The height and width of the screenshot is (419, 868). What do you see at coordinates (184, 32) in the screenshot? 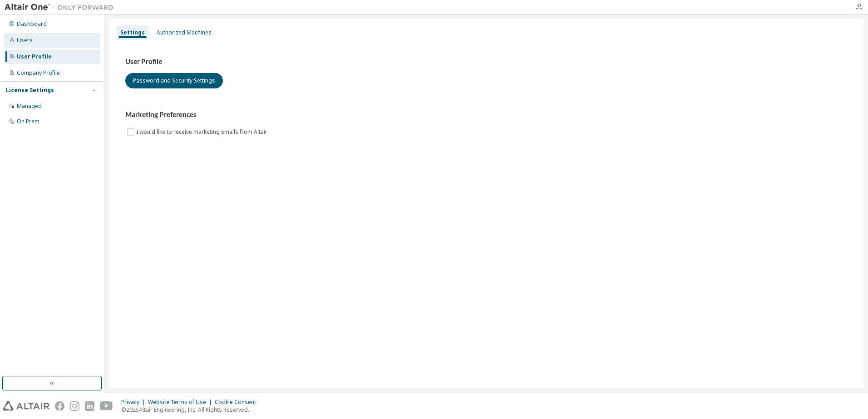
I see `div: Authorized Machines` at bounding box center [184, 32].